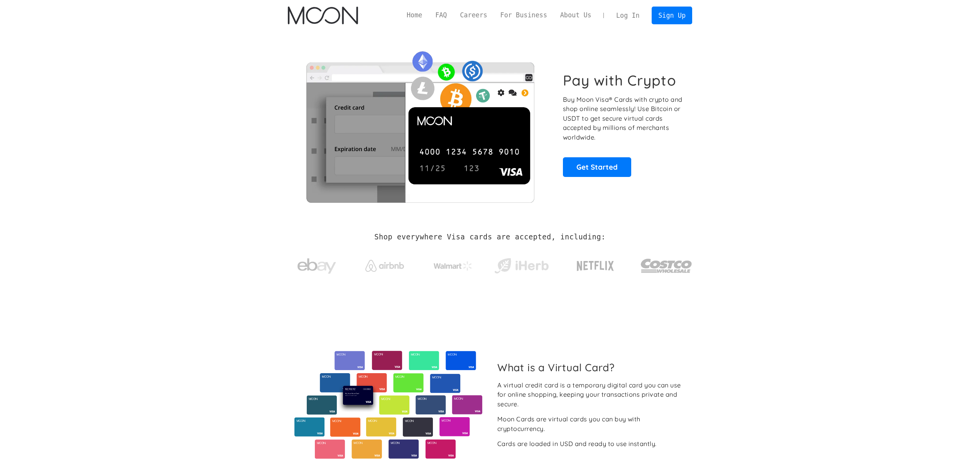 The width and height of the screenshot is (980, 468). What do you see at coordinates (384, 264) in the screenshot?
I see `a: Airbnb` at bounding box center [384, 264].